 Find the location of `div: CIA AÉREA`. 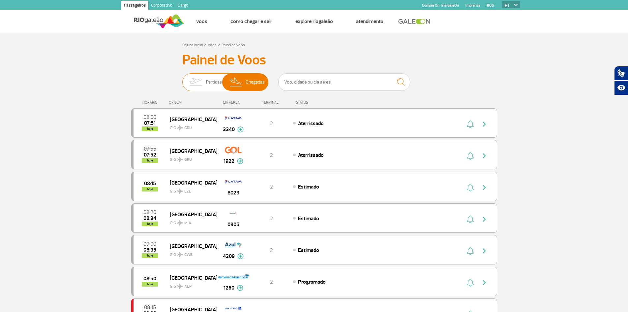

div: CIA AÉREA is located at coordinates (233, 102).